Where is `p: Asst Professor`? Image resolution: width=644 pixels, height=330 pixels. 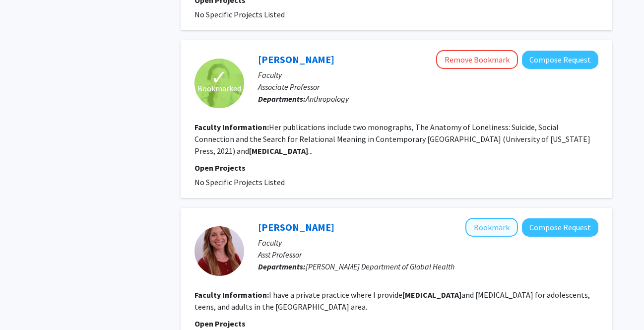 p: Asst Professor is located at coordinates (428, 254).